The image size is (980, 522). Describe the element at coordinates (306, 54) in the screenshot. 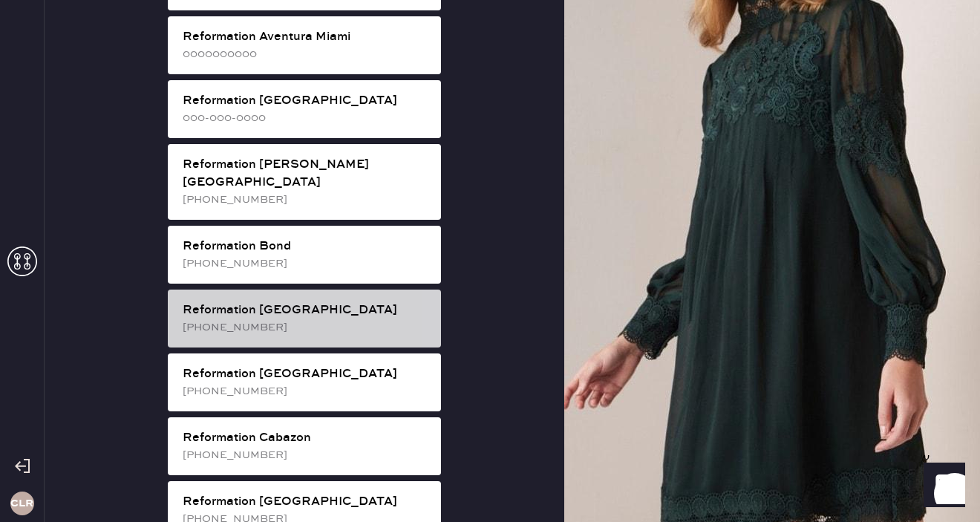

I see `div: 0000000000` at that location.